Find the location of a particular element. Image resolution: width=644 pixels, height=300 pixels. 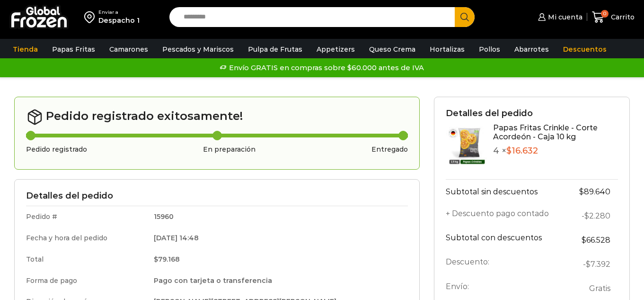

a: Papas Fritas Crinkle - Corte Acordeón - Caja 10 kg is located at coordinates (545, 132).